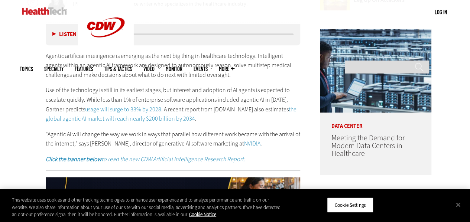 Image resolution: width=470 pixels, height=222 pixels. I want to click on strong: Click the banner below, so click(74, 159).